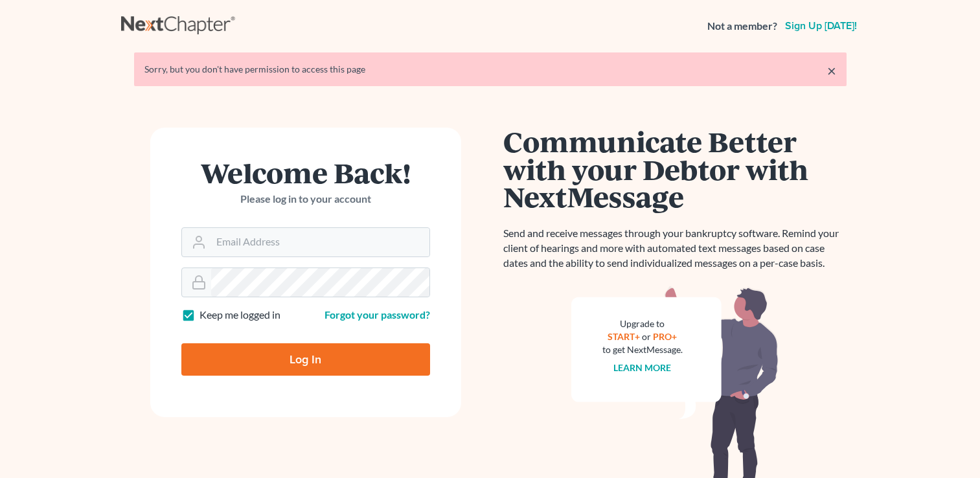  Describe the element at coordinates (377, 314) in the screenshot. I see `a: Forgot your password?` at that location.